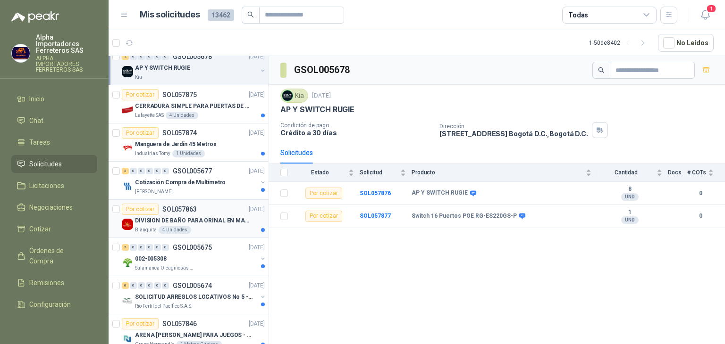 Image resolution: width=725 pixels, height=344 pixels. What do you see at coordinates (54, 208) in the screenshot?
I see `a: Negociaciones` at bounding box center [54, 208].